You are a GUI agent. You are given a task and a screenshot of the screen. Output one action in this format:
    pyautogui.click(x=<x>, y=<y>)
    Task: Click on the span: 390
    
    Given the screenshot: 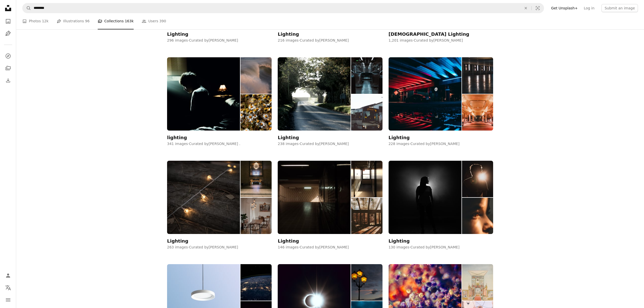 What is the action you would take?
    pyautogui.click(x=162, y=21)
    